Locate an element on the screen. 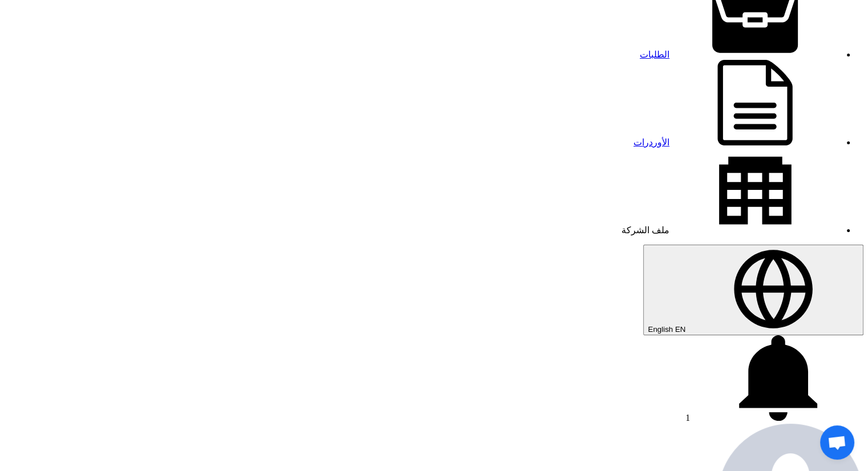 The image size is (868, 471). a: Open chat is located at coordinates (837, 443).